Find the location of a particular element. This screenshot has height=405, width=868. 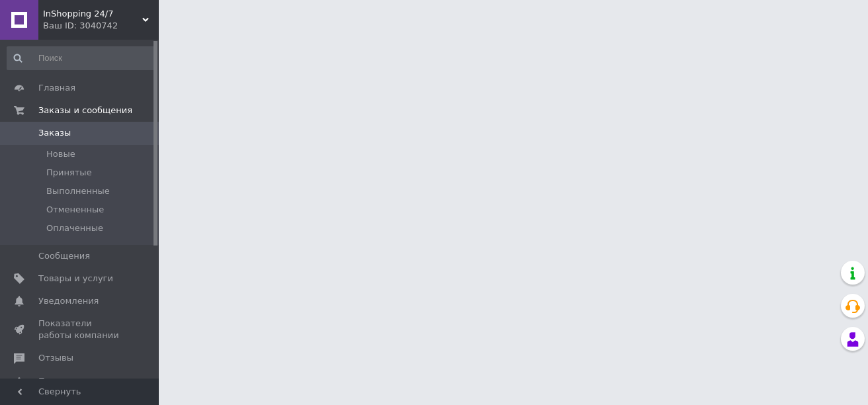

span: Сообщения is located at coordinates (64, 256).